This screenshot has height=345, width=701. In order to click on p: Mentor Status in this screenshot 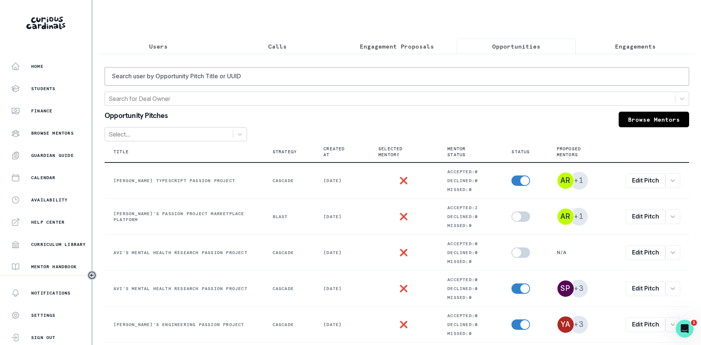, I will do `click(466, 152)`.